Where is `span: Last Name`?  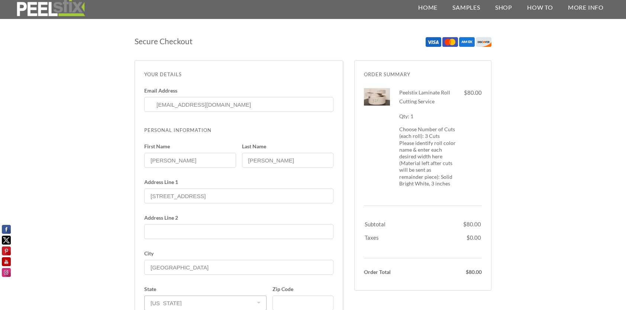 span: Last Name is located at coordinates (288, 146).